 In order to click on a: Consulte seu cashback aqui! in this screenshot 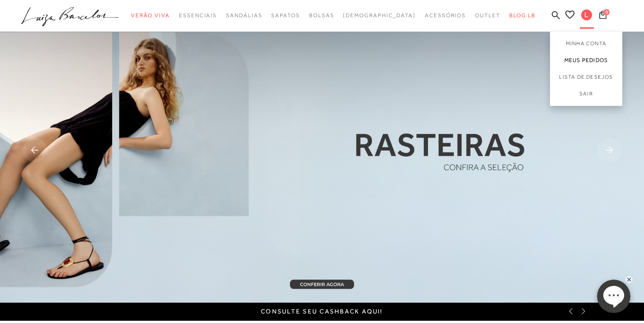, I will do `click(322, 311)`.